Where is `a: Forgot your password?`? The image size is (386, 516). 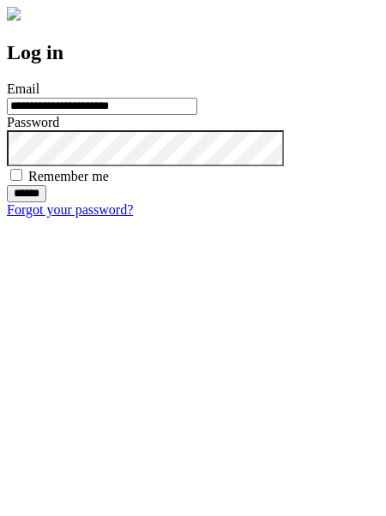 a: Forgot your password? is located at coordinates (69, 209).